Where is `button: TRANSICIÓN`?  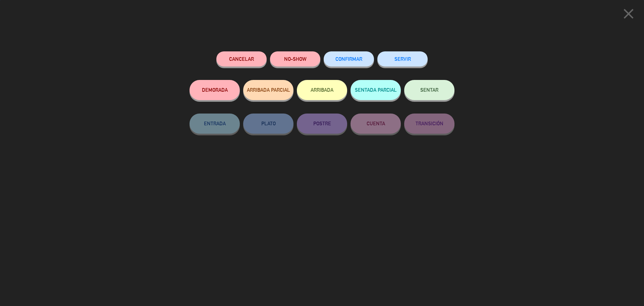
button: TRANSICIÓN is located at coordinates (429, 123).